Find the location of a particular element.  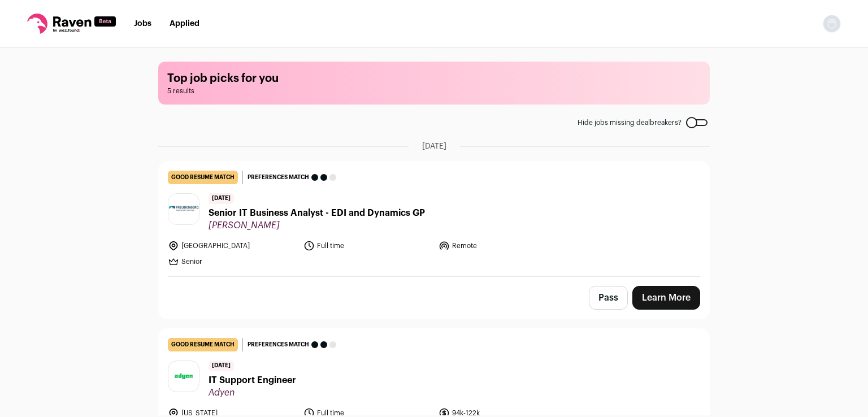

a: Jobs is located at coordinates (143, 24).